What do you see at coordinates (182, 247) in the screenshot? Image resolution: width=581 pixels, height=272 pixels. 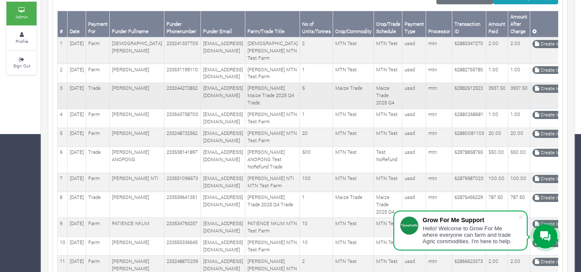 I see `td: 233555336645` at bounding box center [182, 247].